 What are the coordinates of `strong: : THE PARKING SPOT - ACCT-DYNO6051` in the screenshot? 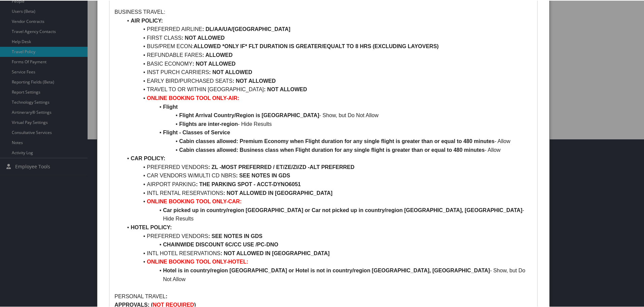 It's located at (248, 183).